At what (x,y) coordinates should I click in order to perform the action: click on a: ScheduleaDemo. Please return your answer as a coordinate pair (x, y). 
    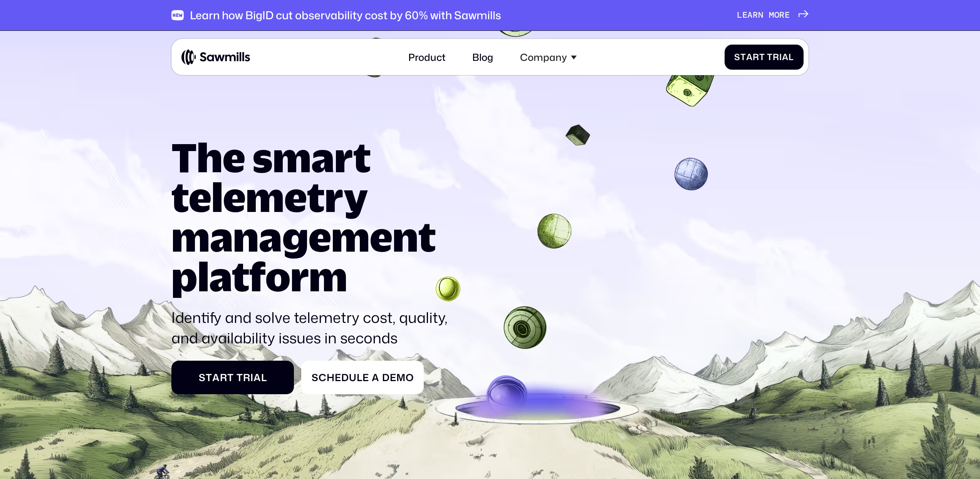
    Looking at the image, I should click on (363, 378).